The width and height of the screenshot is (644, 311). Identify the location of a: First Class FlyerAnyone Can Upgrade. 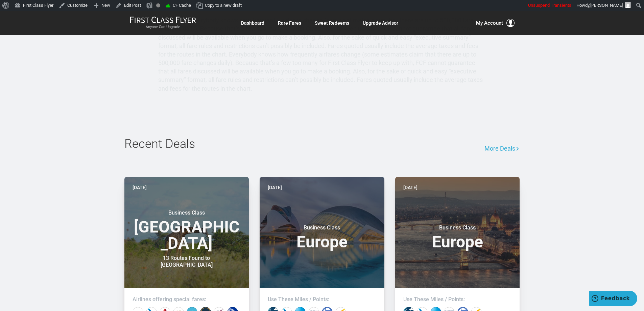
(163, 23).